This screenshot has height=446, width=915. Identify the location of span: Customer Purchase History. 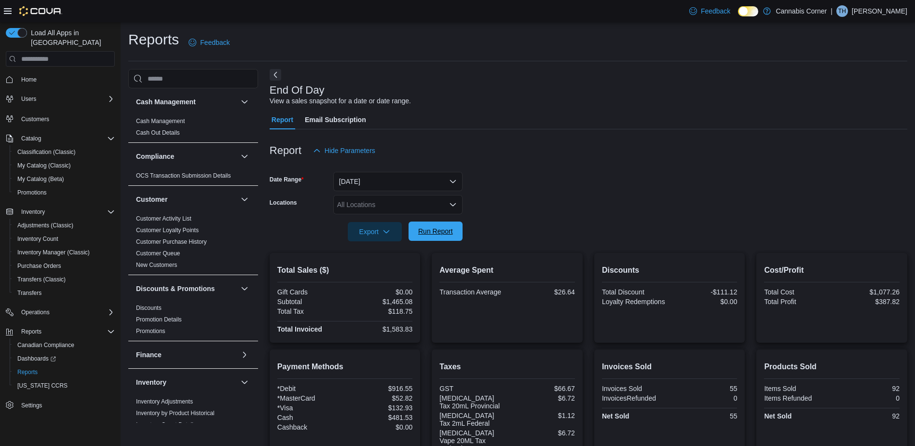
(171, 242).